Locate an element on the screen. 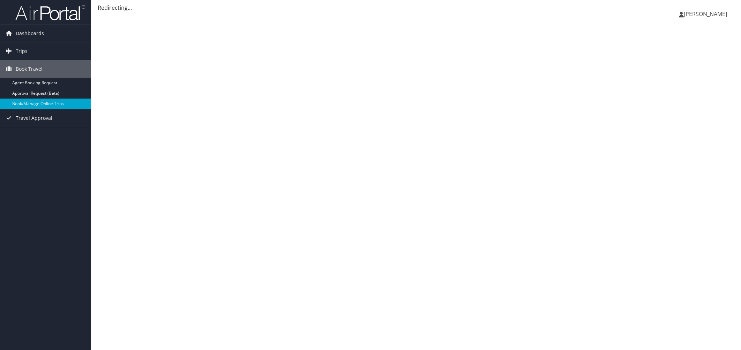  span: Book Travel is located at coordinates (29, 69).